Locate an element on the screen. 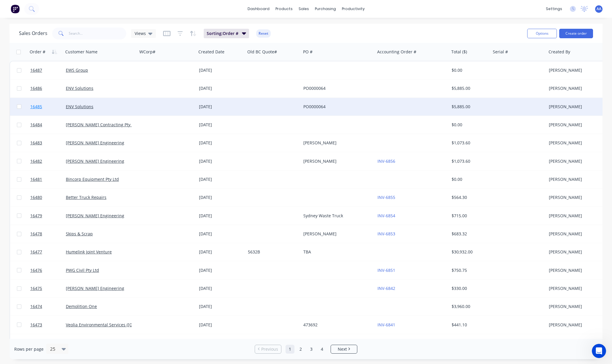 The height and width of the screenshot is (364, 612). div: $750.75 is located at coordinates (469, 270).